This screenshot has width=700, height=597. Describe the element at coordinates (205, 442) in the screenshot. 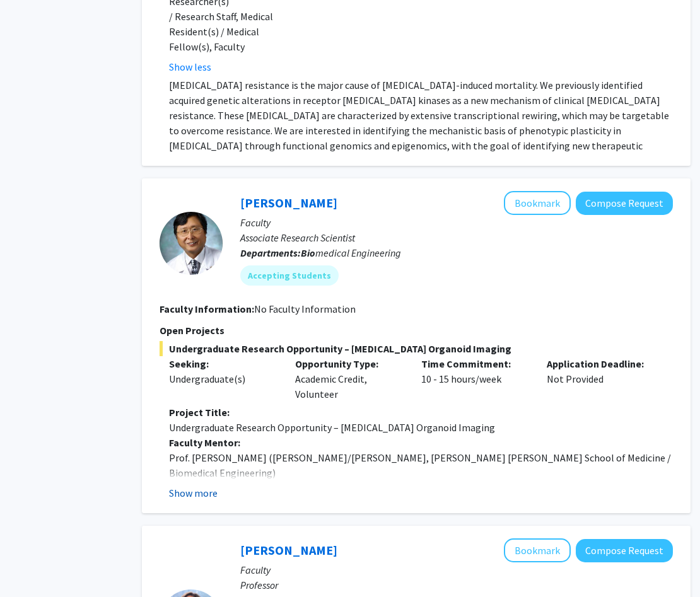

I see `strong: Faculty Mentor:` at that location.